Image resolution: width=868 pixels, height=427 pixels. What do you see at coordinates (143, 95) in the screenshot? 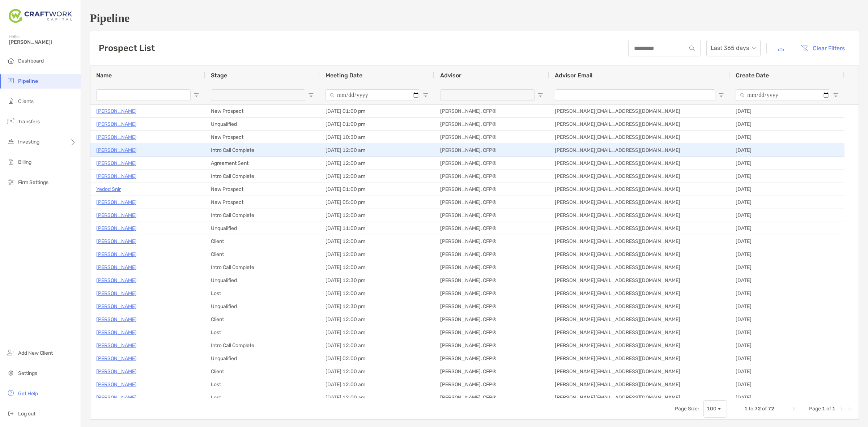
I see `input: Name Filter Input` at bounding box center [143, 95].